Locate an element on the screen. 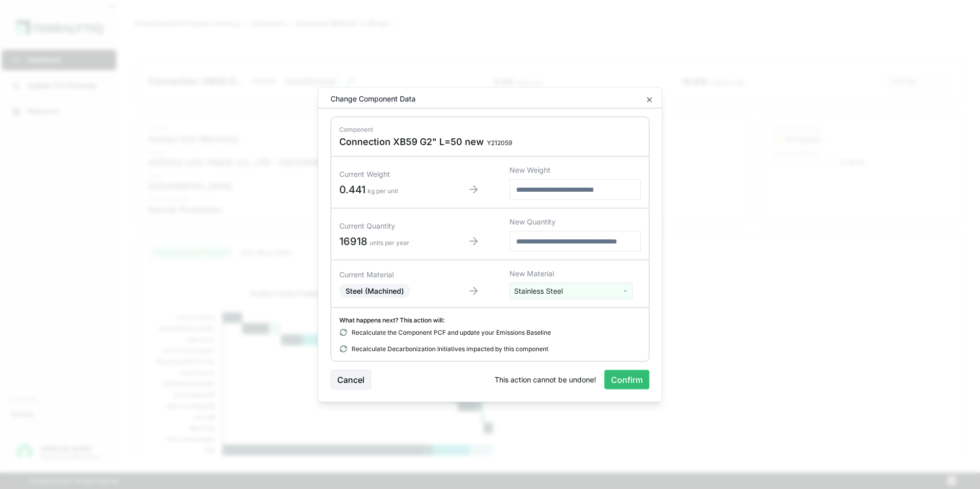  div: Recalculate the Component PCF and update your Emissions Baseline is located at coordinates (490, 333).